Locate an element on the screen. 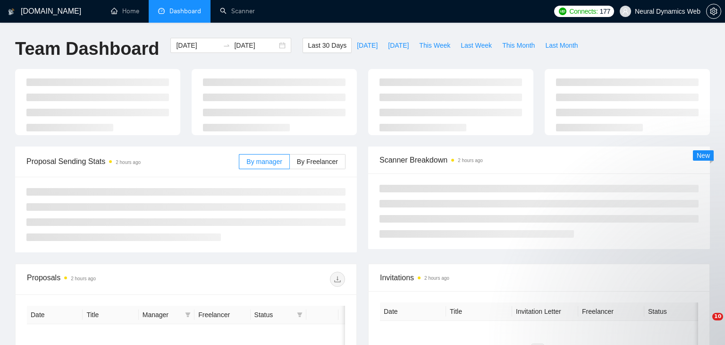 The height and width of the screenshot is (345, 725). button: setting is located at coordinates (714, 11).